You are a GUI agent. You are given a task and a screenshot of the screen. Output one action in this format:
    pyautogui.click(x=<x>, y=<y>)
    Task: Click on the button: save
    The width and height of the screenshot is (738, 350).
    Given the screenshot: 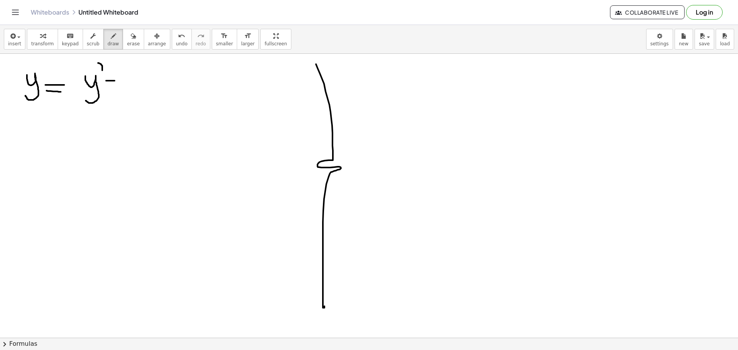 What is the action you would take?
    pyautogui.click(x=704, y=39)
    